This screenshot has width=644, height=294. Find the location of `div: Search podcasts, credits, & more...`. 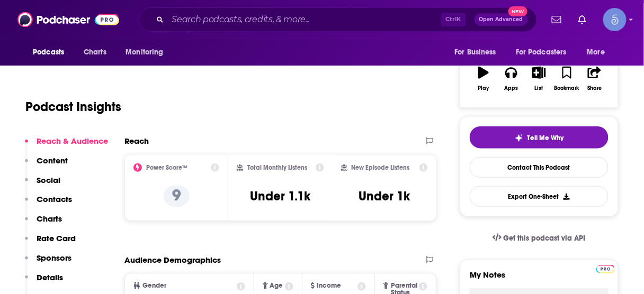

div: Search podcasts, credits, & more... is located at coordinates (338, 19).